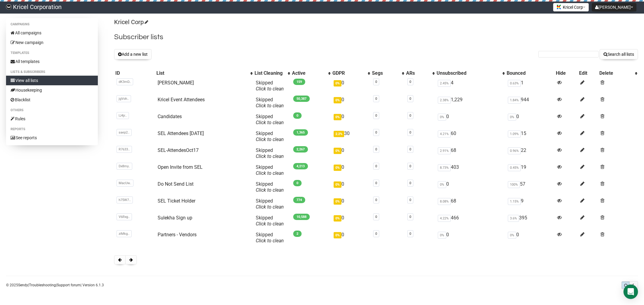  What do you see at coordinates (470, 103) in the screenshot?
I see `td: 1,229` at bounding box center [470, 103].